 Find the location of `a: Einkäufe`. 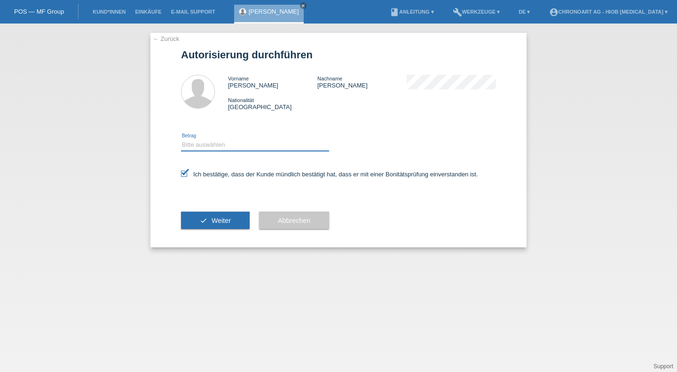

a: Einkäufe is located at coordinates (148, 12).